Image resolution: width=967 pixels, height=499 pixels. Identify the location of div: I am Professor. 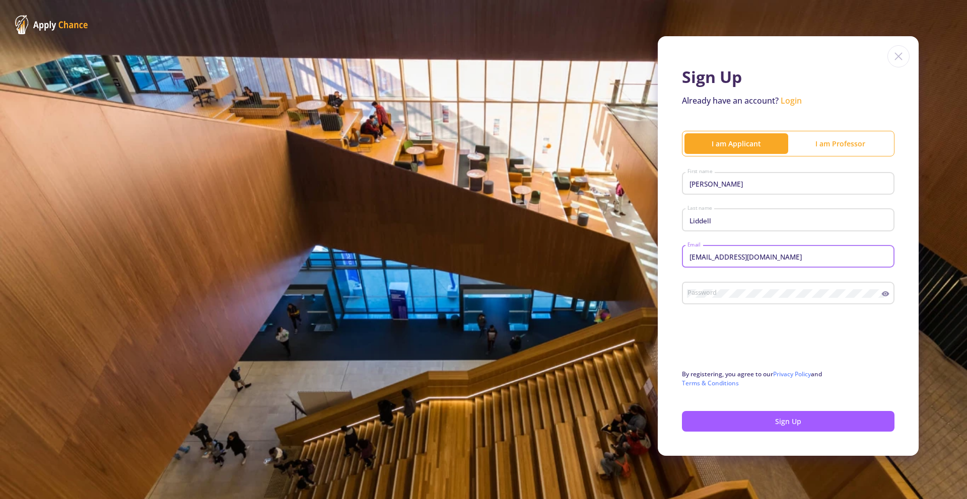
(840, 144).